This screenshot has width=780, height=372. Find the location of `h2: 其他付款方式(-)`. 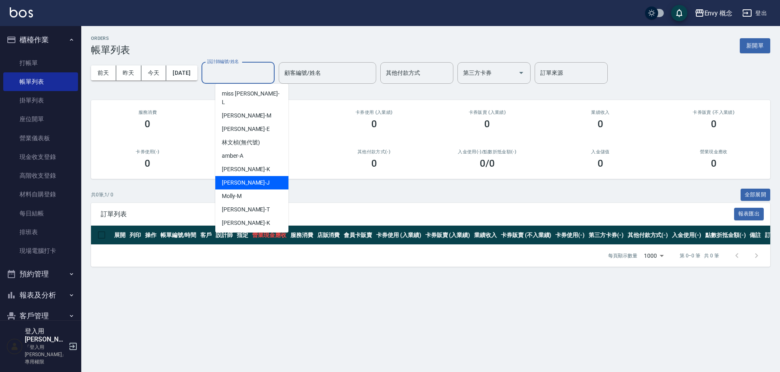

h2: 其他付款方式(-) is located at coordinates (374, 152).